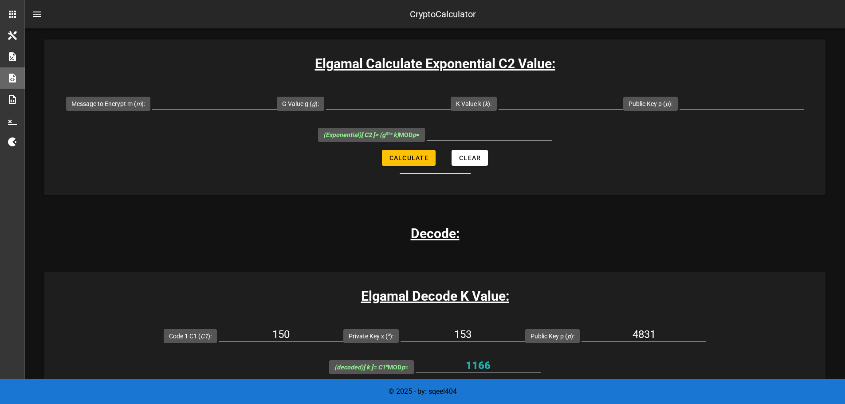 This screenshot has height=404, width=845. I want to click on label: Code 1 C1 ( ):, so click(190, 336).